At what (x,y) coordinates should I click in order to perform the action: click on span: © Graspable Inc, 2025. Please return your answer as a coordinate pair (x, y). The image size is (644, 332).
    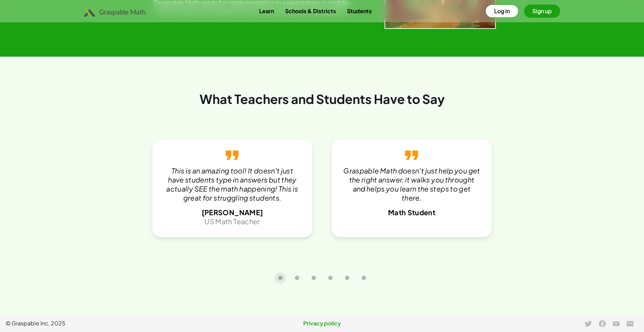
    Looking at the image, I should click on (110, 323).